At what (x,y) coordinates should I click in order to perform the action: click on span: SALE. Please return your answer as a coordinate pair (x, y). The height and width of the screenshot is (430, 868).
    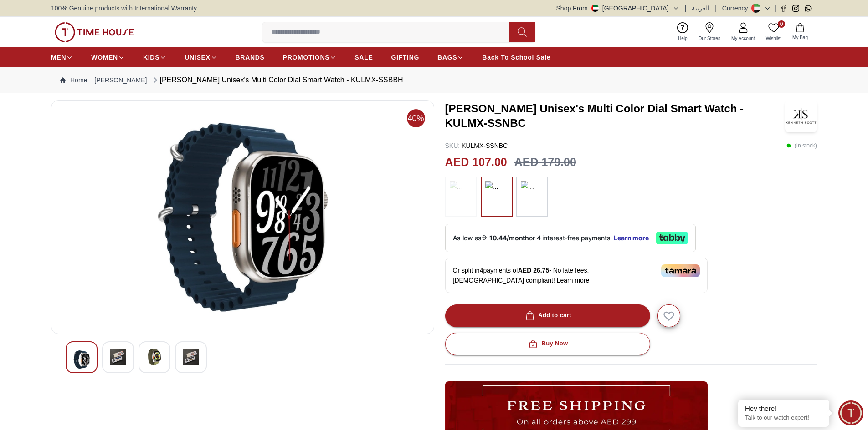
    Looking at the image, I should click on (364, 58).